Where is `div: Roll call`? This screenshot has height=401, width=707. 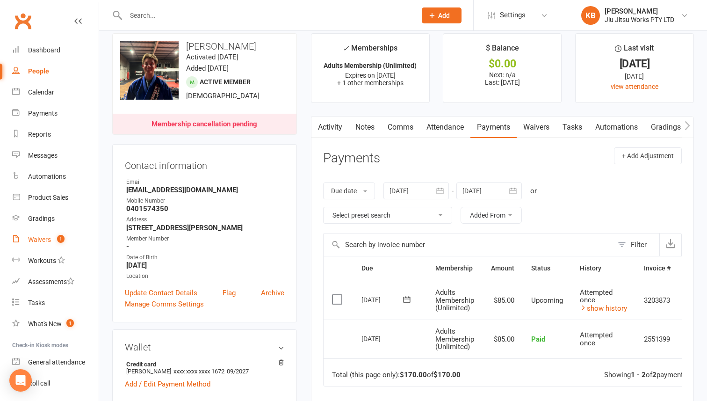 div: Roll call is located at coordinates (39, 383).